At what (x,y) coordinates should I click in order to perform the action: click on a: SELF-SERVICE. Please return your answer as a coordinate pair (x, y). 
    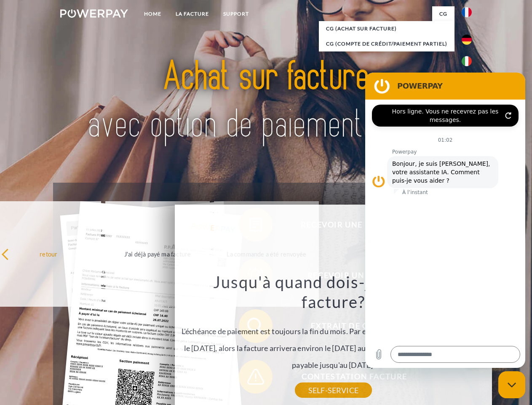
    Looking at the image, I should click on (333, 390).